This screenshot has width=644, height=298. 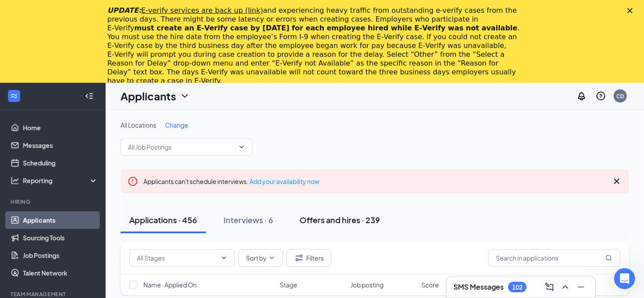 What do you see at coordinates (60, 238) in the screenshot?
I see `a: Sourcing Tools` at bounding box center [60, 238].